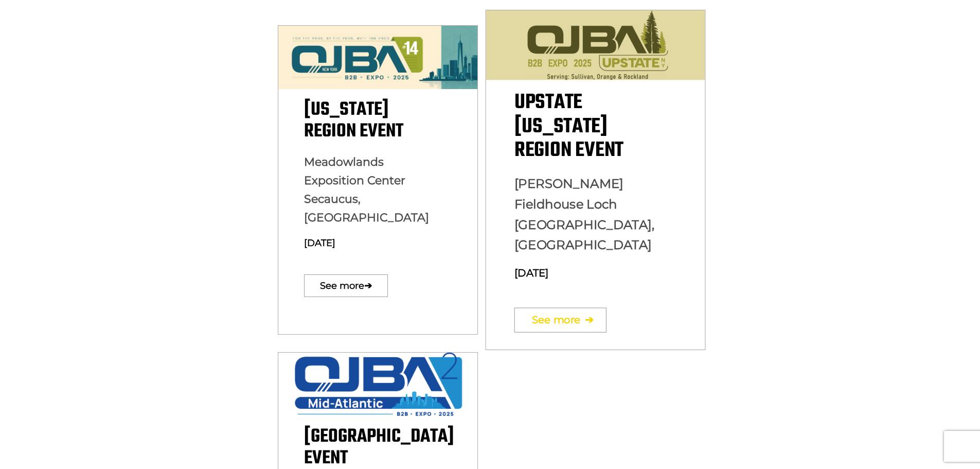 The width and height of the screenshot is (980, 469). What do you see at coordinates (100, 106) in the screenshot?
I see `input: Enter your last name` at bounding box center [100, 106].